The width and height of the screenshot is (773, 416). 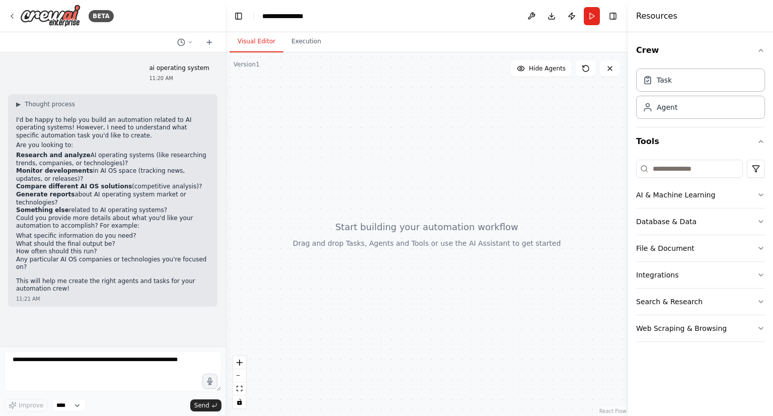 What do you see at coordinates (113, 198) in the screenshot?
I see `li: about AI operating system market or technologies?` at bounding box center [113, 198].